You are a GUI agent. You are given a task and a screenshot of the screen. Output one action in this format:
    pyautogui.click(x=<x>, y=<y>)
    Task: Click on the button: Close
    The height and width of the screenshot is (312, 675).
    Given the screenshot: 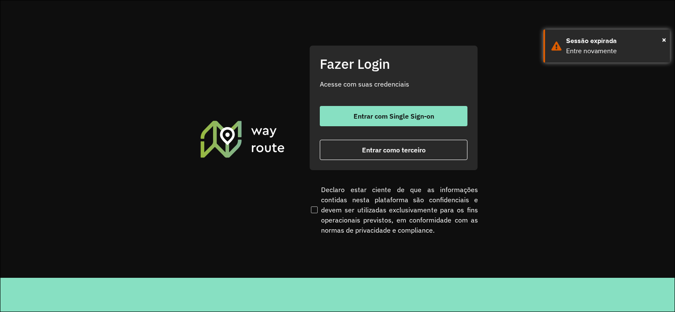 What is the action you would take?
    pyautogui.click(x=664, y=40)
    